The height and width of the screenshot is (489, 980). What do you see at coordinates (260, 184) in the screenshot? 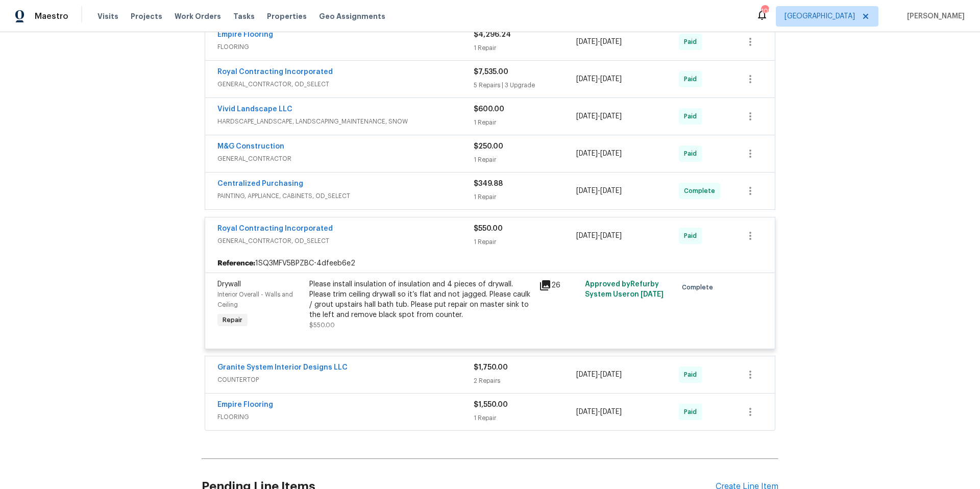
I see `a: Centralized Purchasing` at bounding box center [260, 184].